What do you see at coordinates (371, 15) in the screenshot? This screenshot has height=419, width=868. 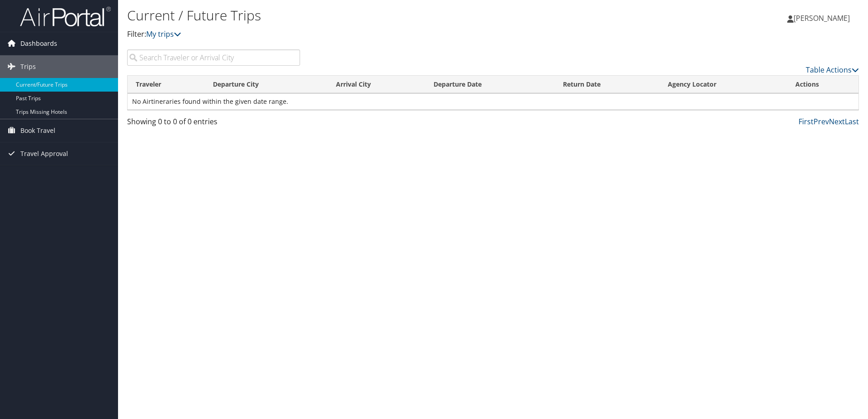 I see `h1: Current / Future Trips` at bounding box center [371, 15].